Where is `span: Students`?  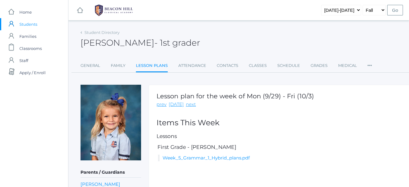 span: Students is located at coordinates (28, 24).